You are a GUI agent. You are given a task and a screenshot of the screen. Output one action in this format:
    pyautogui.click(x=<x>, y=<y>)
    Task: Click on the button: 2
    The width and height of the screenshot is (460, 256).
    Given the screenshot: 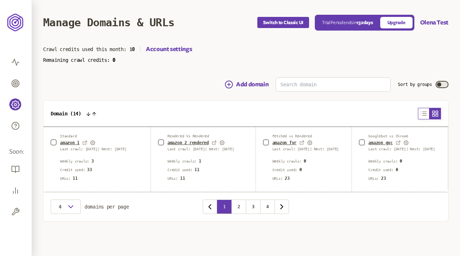 What is the action you would take?
    pyautogui.click(x=239, y=207)
    